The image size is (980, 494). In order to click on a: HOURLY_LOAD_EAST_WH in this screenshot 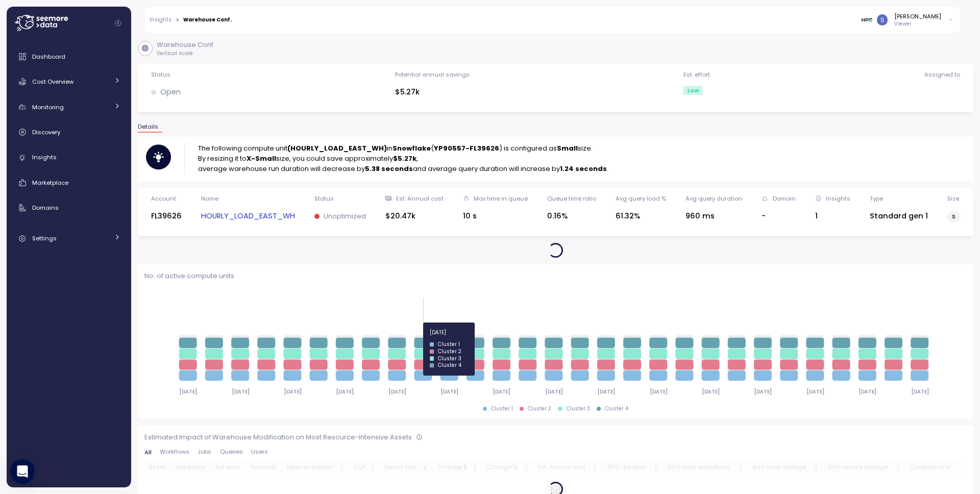, I will do `click(248, 216)`.